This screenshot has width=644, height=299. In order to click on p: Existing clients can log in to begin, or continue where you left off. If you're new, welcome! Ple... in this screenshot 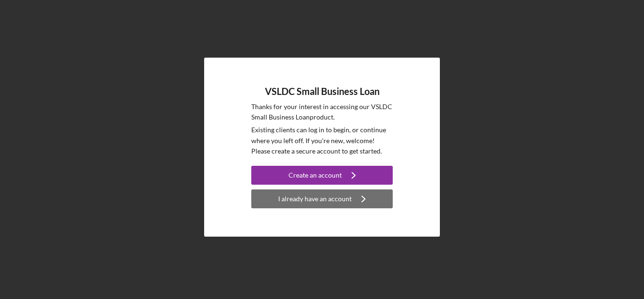, I will do `click(322, 140)`.